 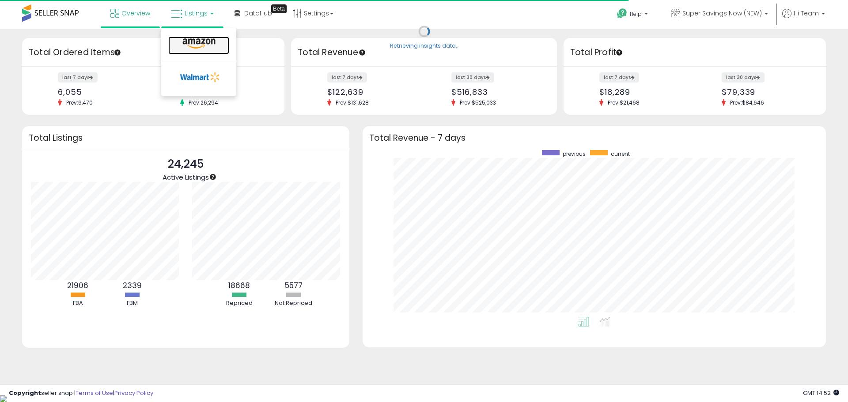 I want to click on div: $516,833, so click(x=496, y=92).